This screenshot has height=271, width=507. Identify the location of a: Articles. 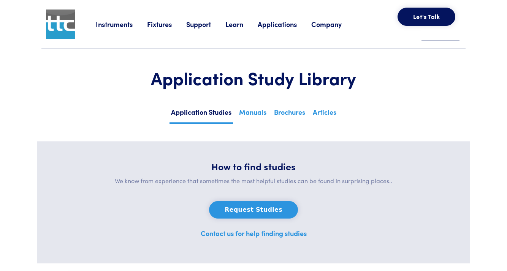
(325, 114).